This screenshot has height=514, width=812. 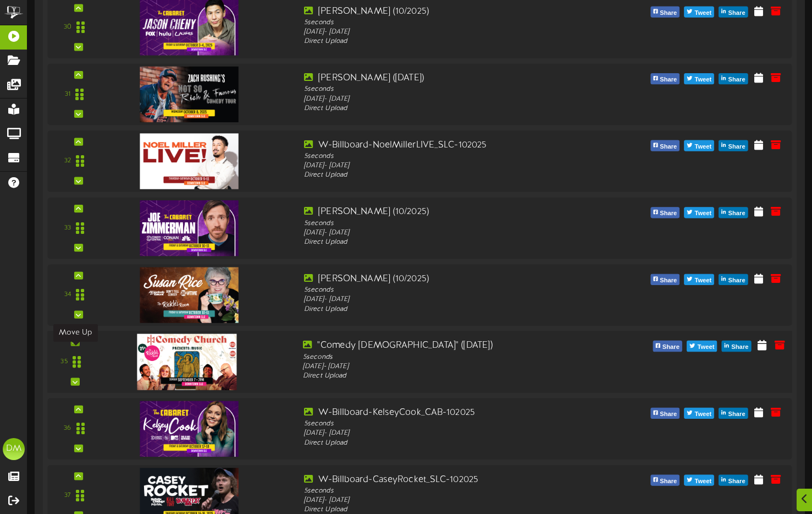 What do you see at coordinates (68, 161) in the screenshot?
I see `div: 32` at bounding box center [68, 161].